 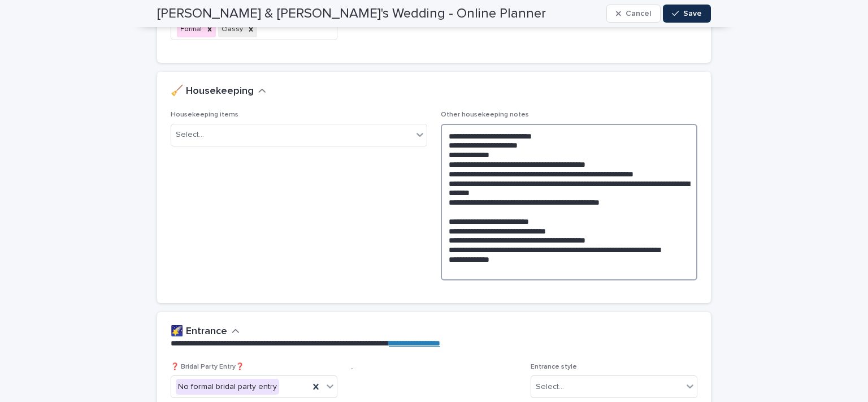 What do you see at coordinates (231, 30) in the screenshot?
I see `div: Classy` at bounding box center [231, 30].